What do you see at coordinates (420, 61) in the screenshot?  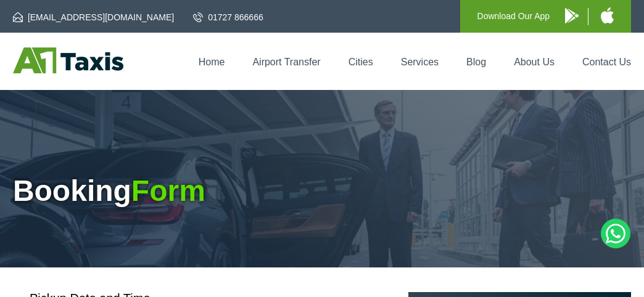 I see `a: Services` at bounding box center [420, 61].